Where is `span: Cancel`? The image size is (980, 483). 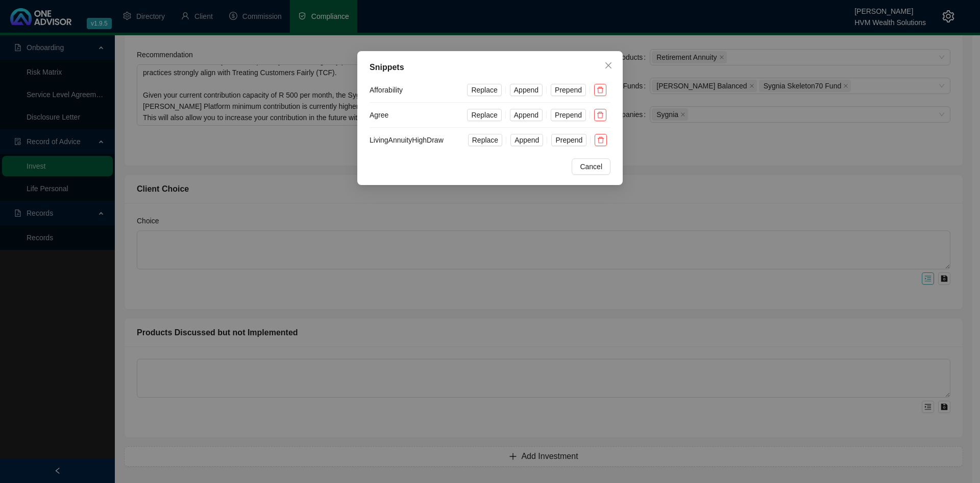 span: Cancel is located at coordinates (591, 167).